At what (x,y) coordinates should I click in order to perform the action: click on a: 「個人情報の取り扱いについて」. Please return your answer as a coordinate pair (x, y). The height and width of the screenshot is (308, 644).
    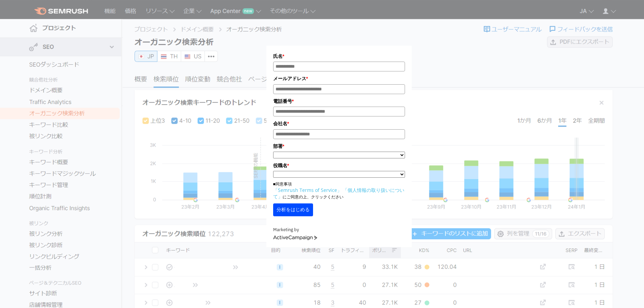
    Looking at the image, I should click on (338, 194).